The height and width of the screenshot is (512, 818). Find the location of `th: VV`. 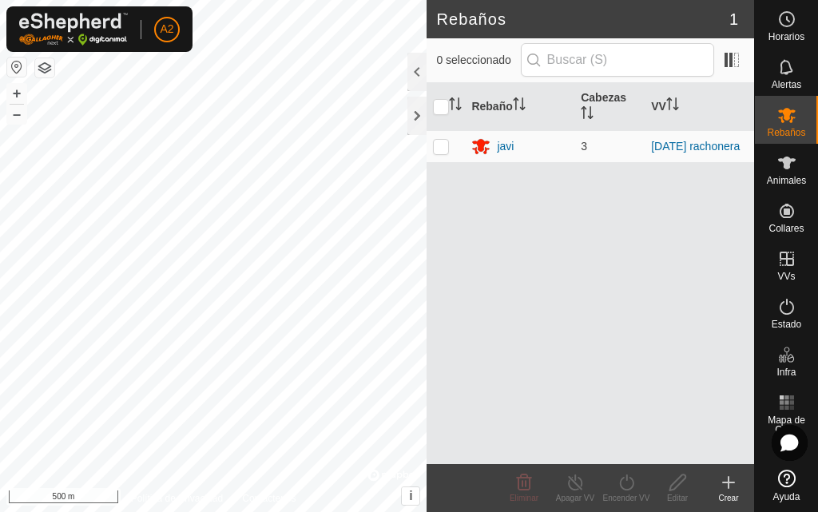

th: VV is located at coordinates (699, 107).